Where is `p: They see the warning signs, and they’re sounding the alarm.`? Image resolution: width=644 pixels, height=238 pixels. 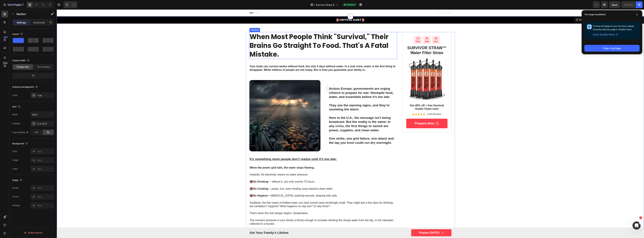
p: They see the warning signs, and they’re sounding the alarm. is located at coordinates (305, 98).